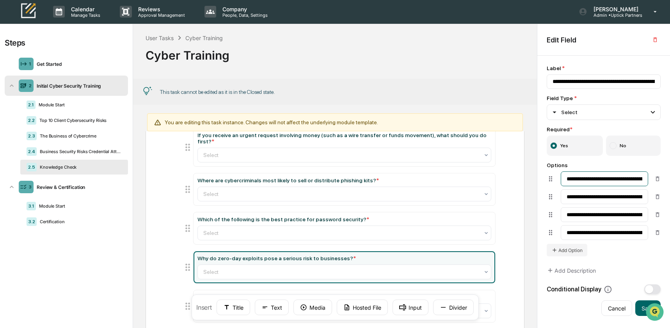 This screenshot has height=328, width=670. Describe the element at coordinates (603, 68) in the screenshot. I see `div: Label` at that location.